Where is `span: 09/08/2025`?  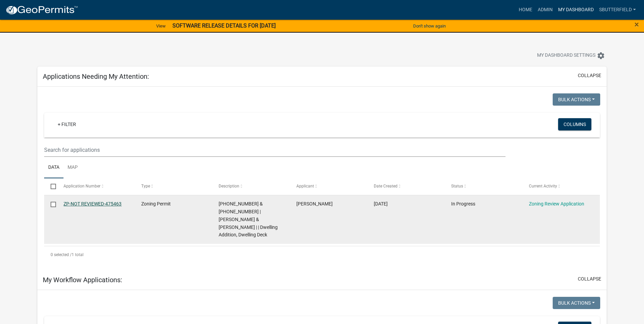
span: 09/08/2025 is located at coordinates (381, 204).